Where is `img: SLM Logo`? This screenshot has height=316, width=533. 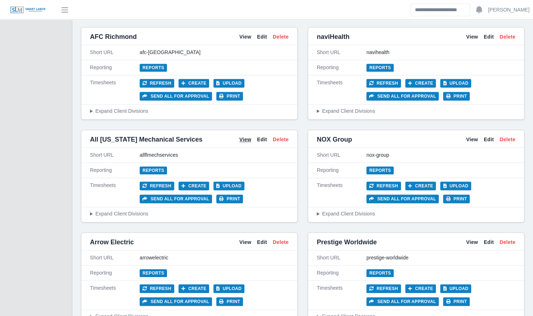
img: SLM Logo is located at coordinates (28, 10).